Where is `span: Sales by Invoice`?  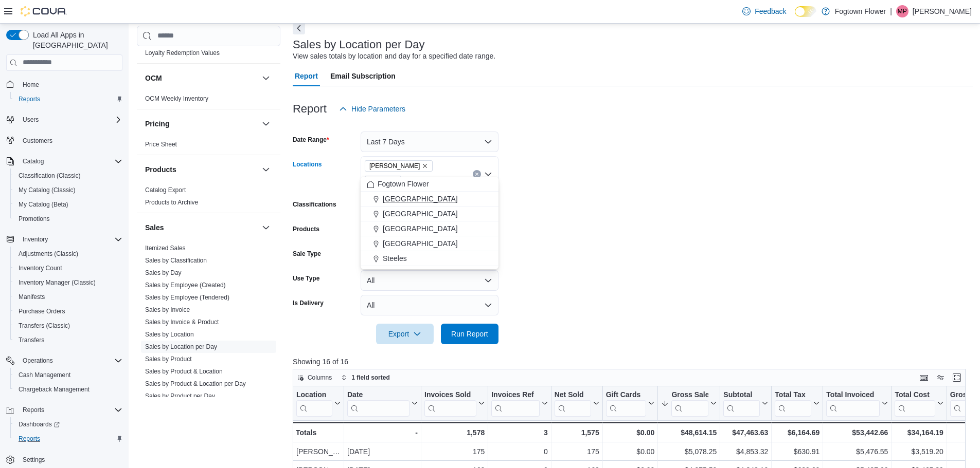 span: Sales by Invoice is located at coordinates (167, 310).